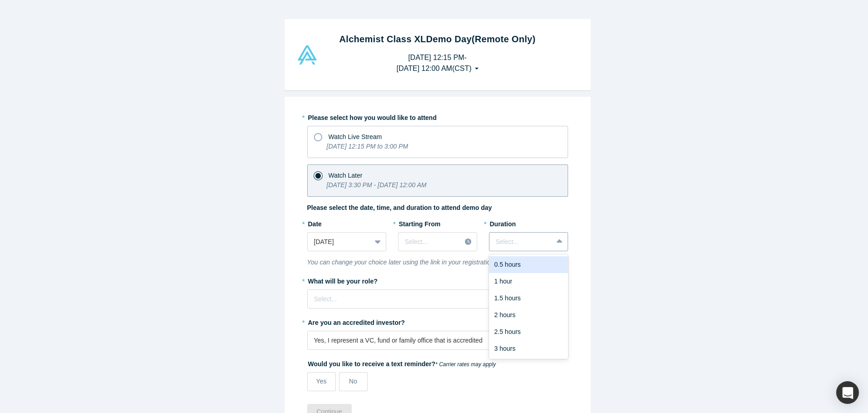 The image size is (868, 413). I want to click on div: 1 hour, so click(528, 281).